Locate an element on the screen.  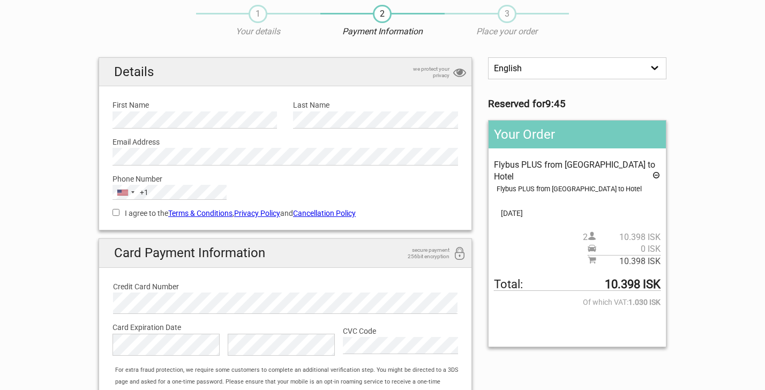
div: +1 is located at coordinates (144, 192).